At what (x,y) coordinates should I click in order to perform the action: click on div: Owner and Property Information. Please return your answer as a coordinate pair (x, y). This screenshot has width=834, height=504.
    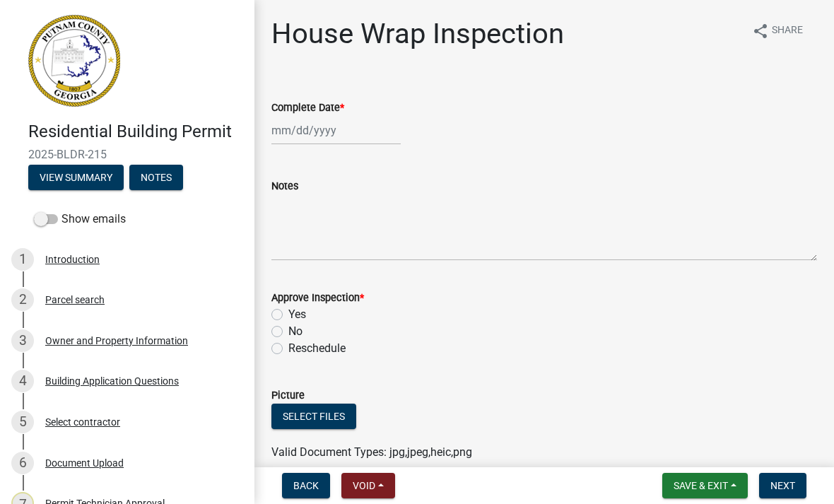
    Looking at the image, I should click on (117, 340).